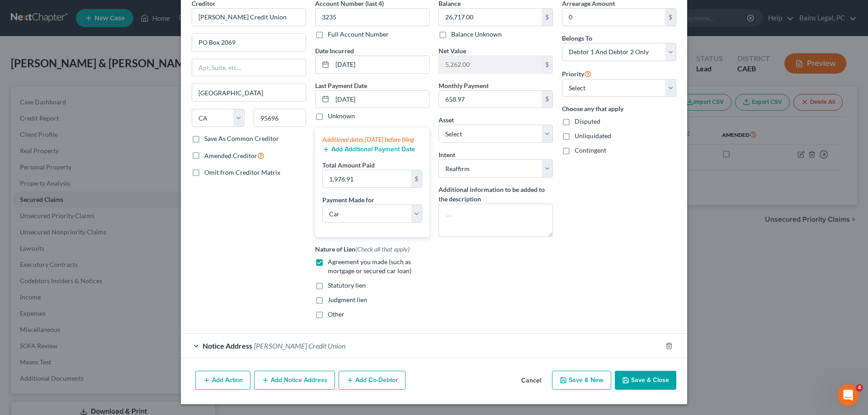 The height and width of the screenshot is (415, 868). What do you see at coordinates (341, 86) in the screenshot?
I see `label: Last Payment Date` at bounding box center [341, 86].